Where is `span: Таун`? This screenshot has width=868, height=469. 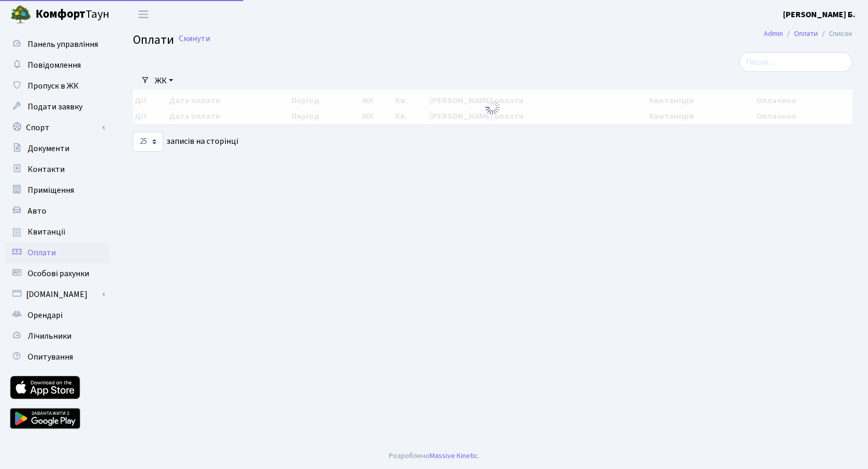
span: Таун is located at coordinates (72, 15).